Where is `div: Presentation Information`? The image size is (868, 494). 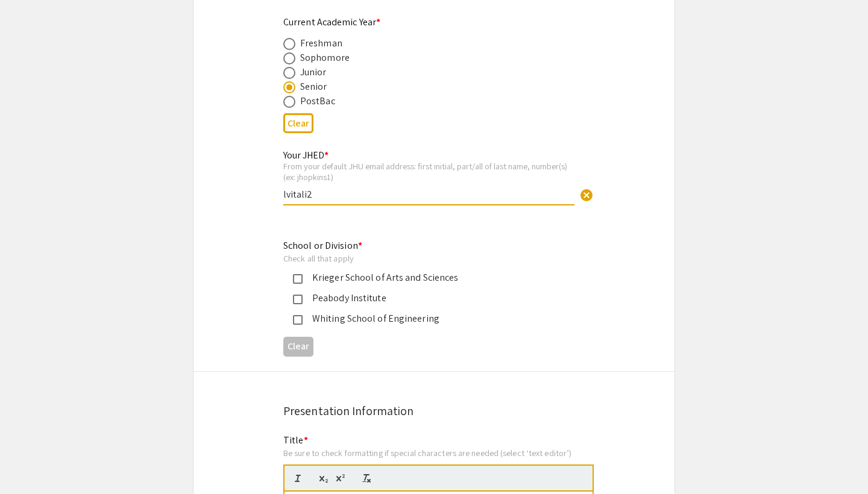 div: Presentation Information is located at coordinates (434, 411).